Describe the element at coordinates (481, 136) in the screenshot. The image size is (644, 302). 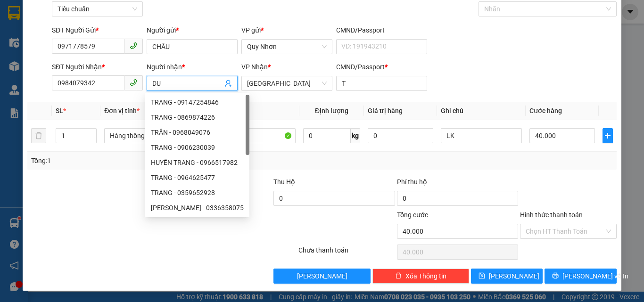
I see `input: Ghi Chú` at that location.